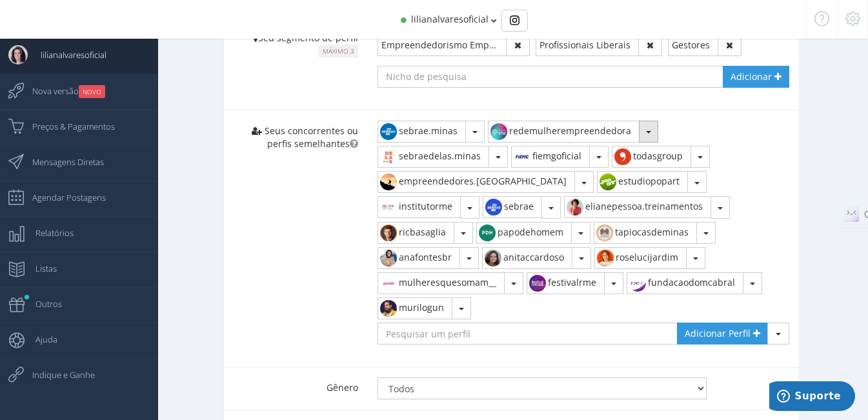  What do you see at coordinates (388, 233) in the screenshot?
I see `img: 295458759_420349176803420_6684864718852323458_n.jpg` at bounding box center [388, 233].